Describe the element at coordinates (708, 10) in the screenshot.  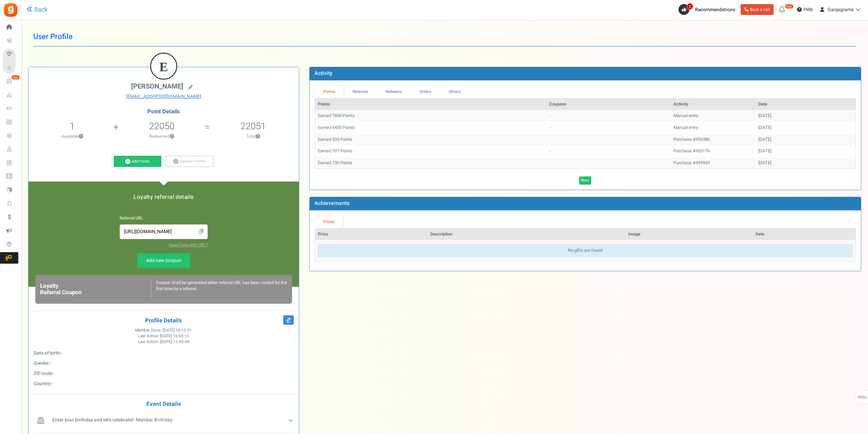
I see `a: 2 Recommendations` at that location.